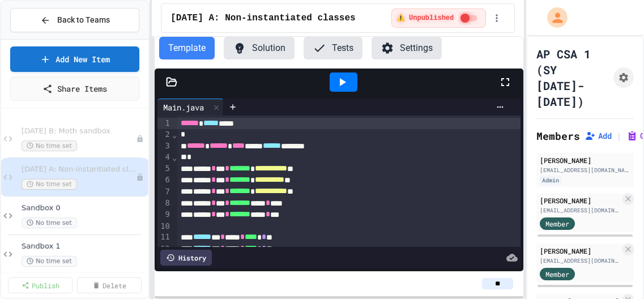 The image size is (644, 299). Describe the element at coordinates (164, 180) in the screenshot. I see `div: 6` at that location.